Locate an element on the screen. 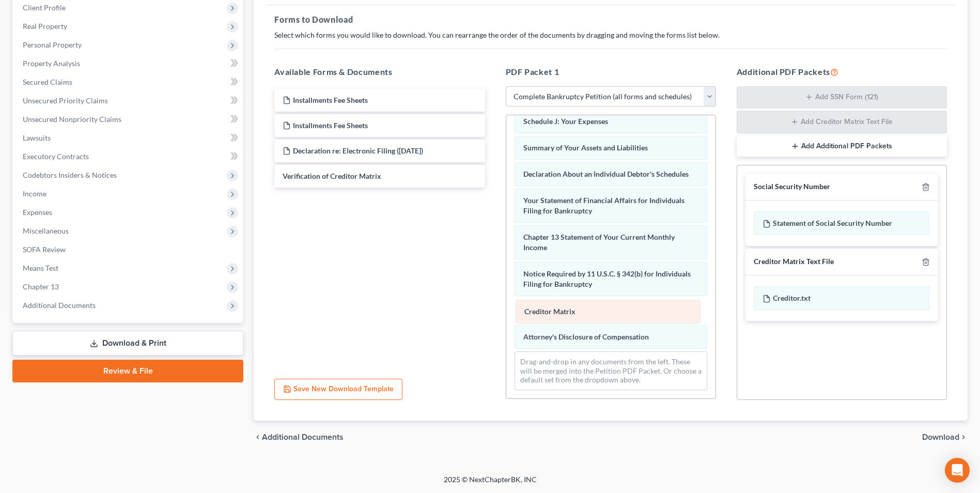 The height and width of the screenshot is (493, 980). span: Personal Property is located at coordinates (53, 44).